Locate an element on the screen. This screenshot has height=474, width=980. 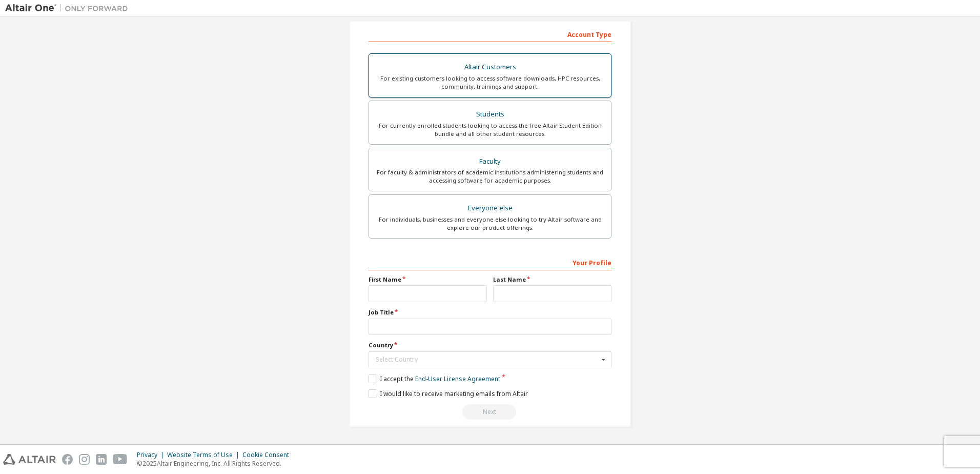
div: Students is located at coordinates (490, 115).